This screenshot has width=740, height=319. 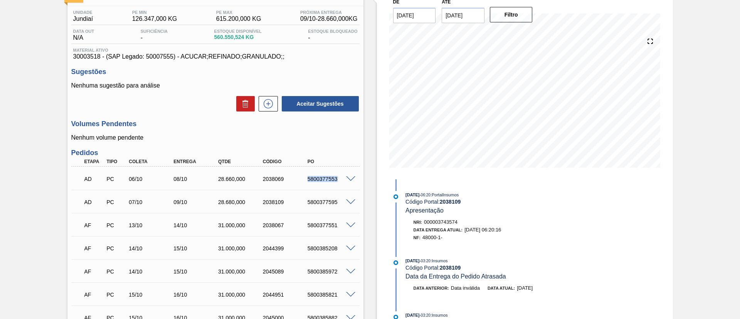 What do you see at coordinates (331, 202) in the screenshot?
I see `div: 5800377595` at bounding box center [331, 202].